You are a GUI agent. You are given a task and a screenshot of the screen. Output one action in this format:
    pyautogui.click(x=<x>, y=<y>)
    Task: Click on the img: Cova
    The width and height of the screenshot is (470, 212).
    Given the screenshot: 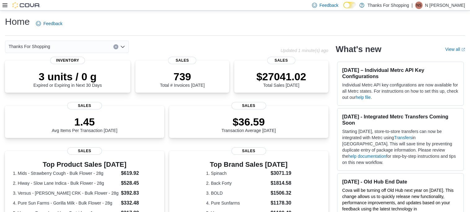 What is the action you would take?
    pyautogui.click(x=26, y=5)
    